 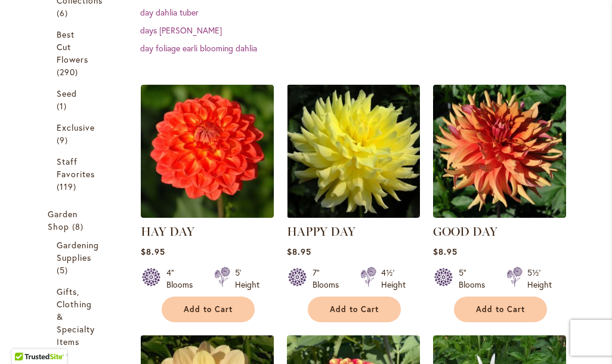 I want to click on div: 5' Height, so click(x=248, y=278).